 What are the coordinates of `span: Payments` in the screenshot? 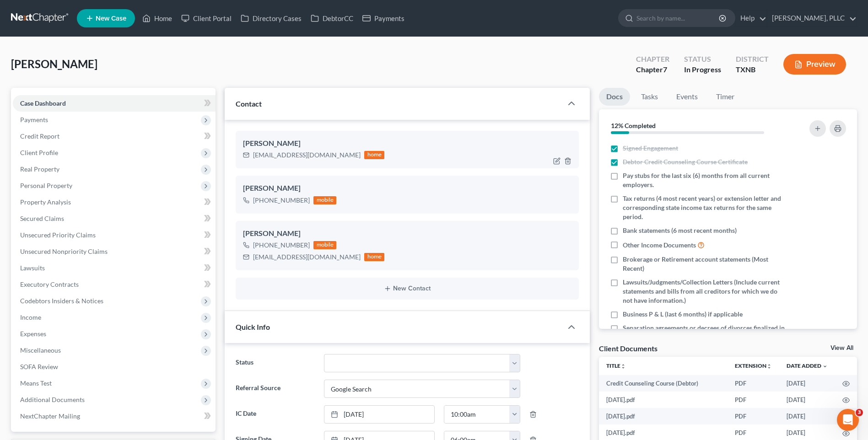 It's located at (34, 119).